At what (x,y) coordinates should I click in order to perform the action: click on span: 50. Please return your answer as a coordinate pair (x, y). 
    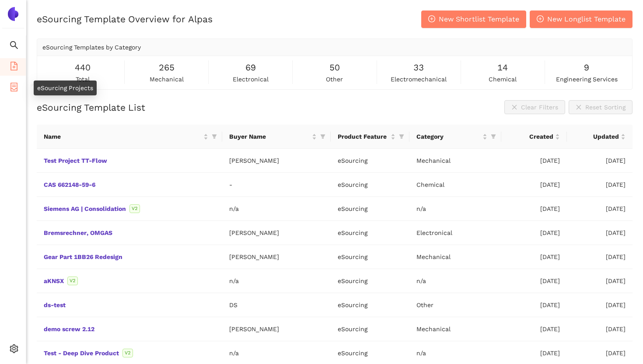
    Looking at the image, I should click on (335, 67).